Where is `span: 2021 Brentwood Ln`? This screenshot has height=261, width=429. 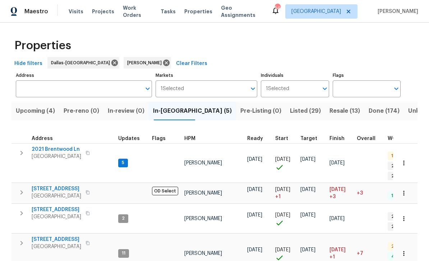
span: 2021 Brentwood Ln is located at coordinates (56, 149).